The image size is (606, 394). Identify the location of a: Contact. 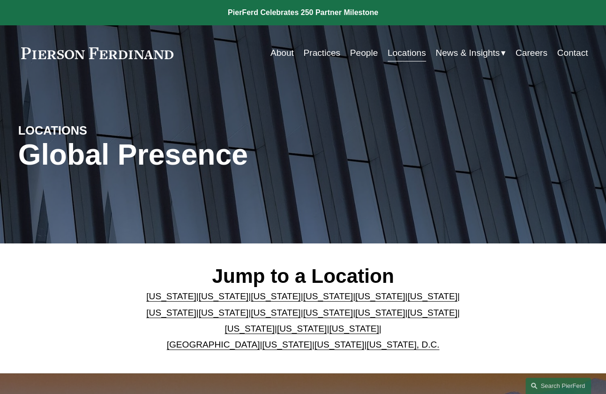
(573, 53).